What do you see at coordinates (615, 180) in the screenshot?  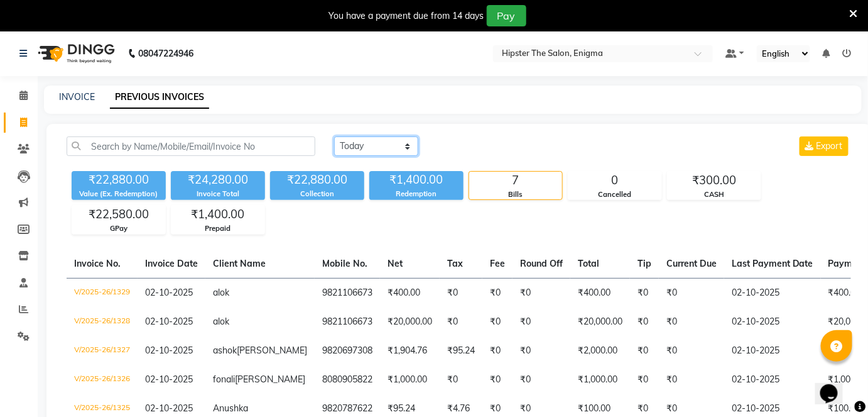 I see `div: 0` at bounding box center [615, 180].